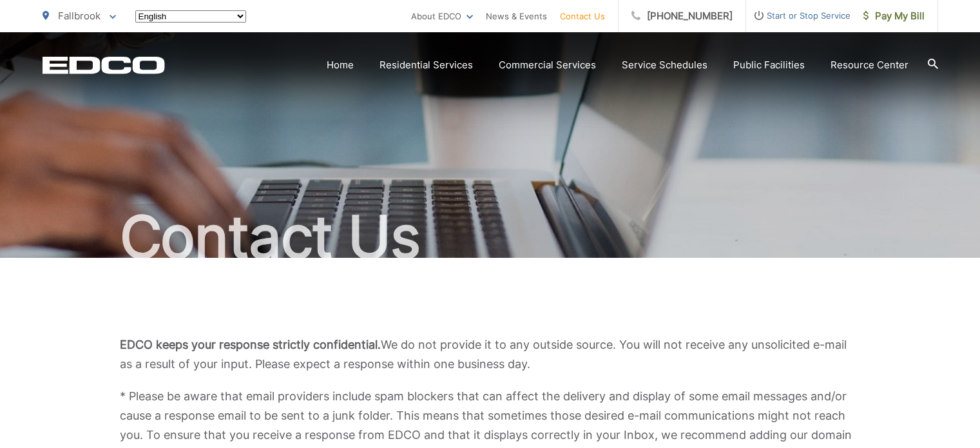 The image size is (980, 448). What do you see at coordinates (104, 65) in the screenshot?
I see `a: EDCD logo. Return to the homepage.` at bounding box center [104, 65].